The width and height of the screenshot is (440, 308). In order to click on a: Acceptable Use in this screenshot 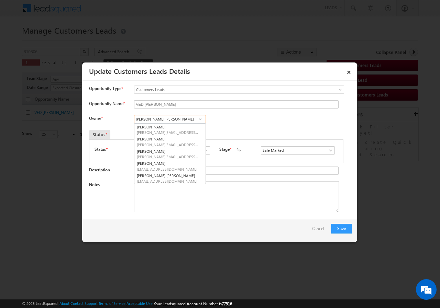, I will do `click(139, 303)`.